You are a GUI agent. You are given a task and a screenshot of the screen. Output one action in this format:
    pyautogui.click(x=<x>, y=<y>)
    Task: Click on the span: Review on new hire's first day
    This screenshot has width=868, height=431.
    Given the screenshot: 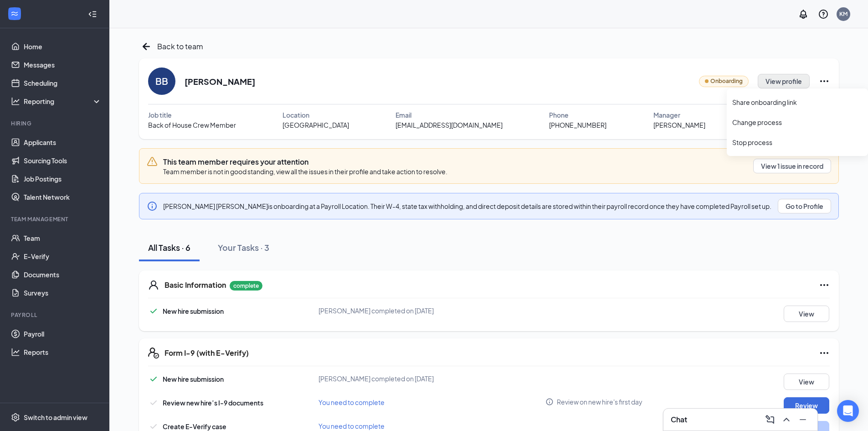 What is the action you would take?
    pyautogui.click(x=600, y=402)
    